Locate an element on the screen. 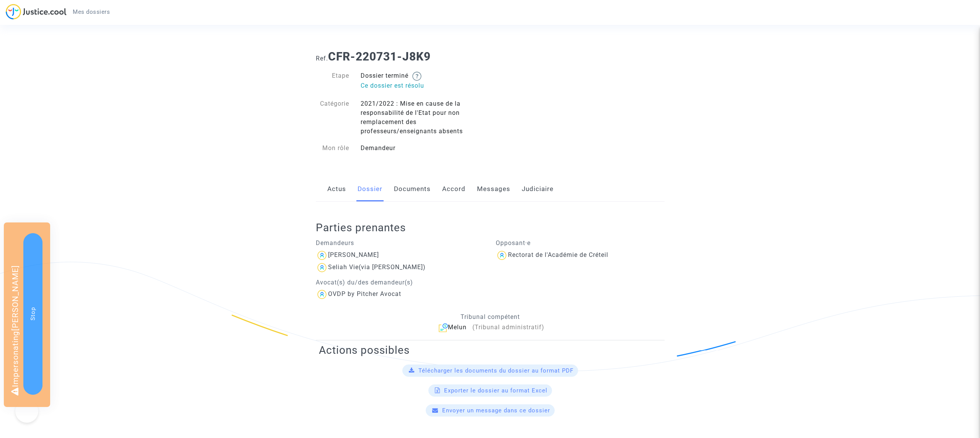  h2: Parties prenantes is located at coordinates (493, 227).